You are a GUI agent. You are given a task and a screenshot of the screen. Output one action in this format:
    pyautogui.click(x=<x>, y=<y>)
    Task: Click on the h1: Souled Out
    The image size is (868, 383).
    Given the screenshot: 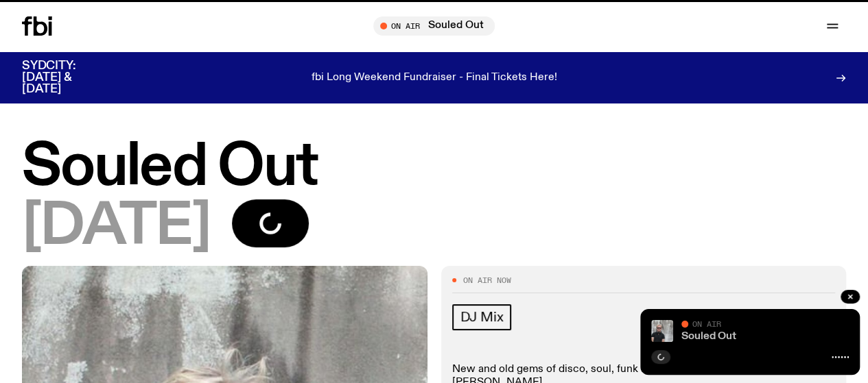 What is the action you would take?
    pyautogui.click(x=434, y=167)
    